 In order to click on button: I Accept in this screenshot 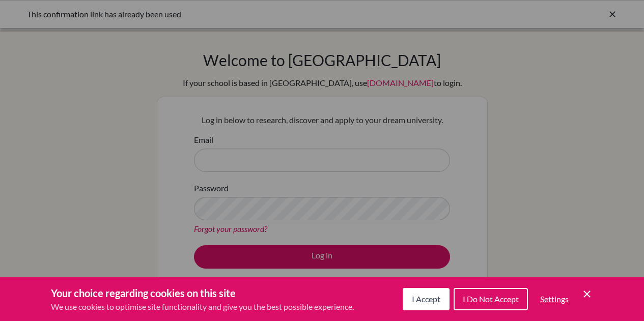, I will do `click(426, 299)`.